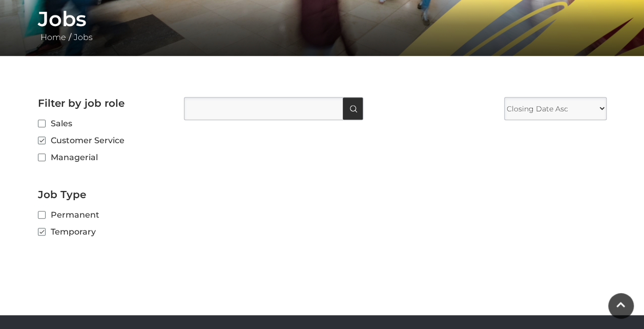  I want to click on label: Temporary, so click(103, 232).